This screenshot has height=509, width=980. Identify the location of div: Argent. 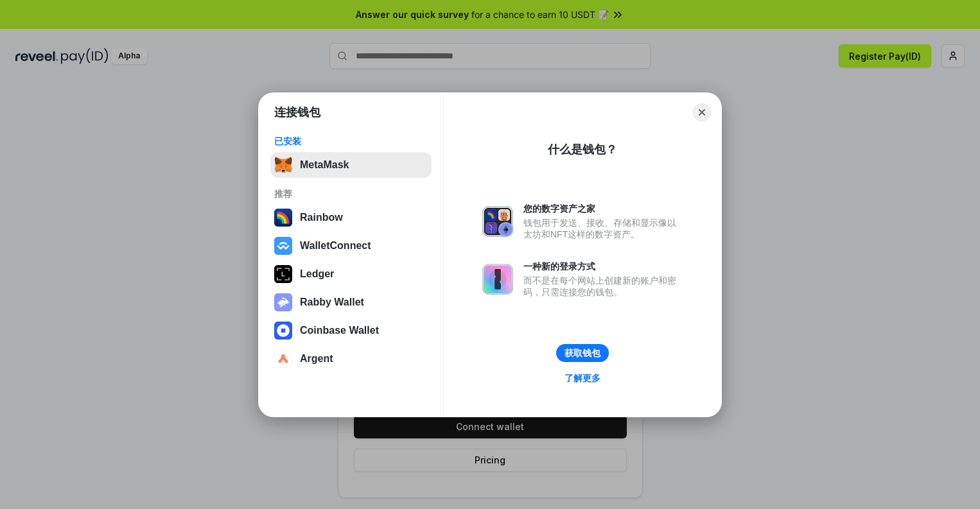
(317, 359).